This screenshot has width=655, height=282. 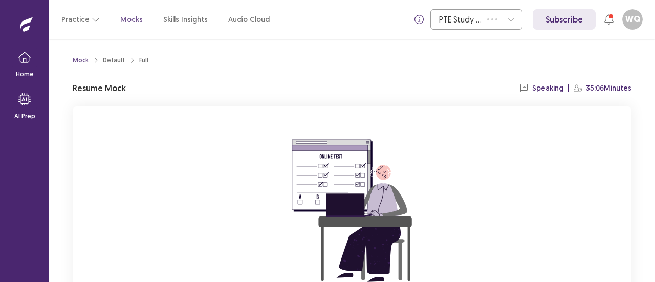 What do you see at coordinates (80, 19) in the screenshot?
I see `button: Practice` at bounding box center [80, 19].